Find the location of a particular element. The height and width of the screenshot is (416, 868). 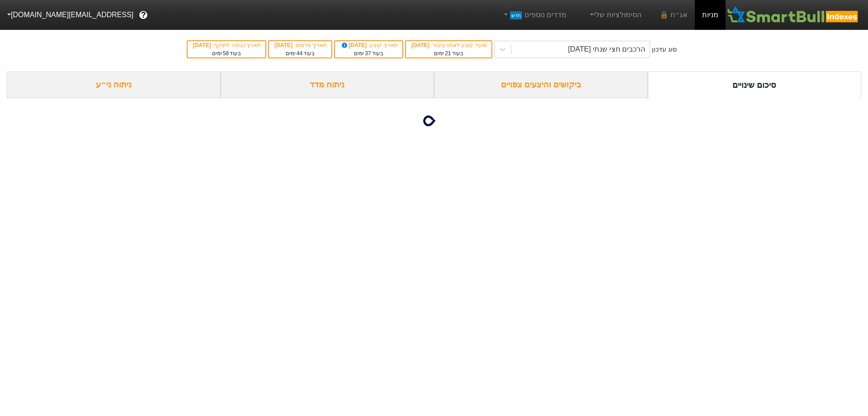

span: 44 is located at coordinates (299, 53).